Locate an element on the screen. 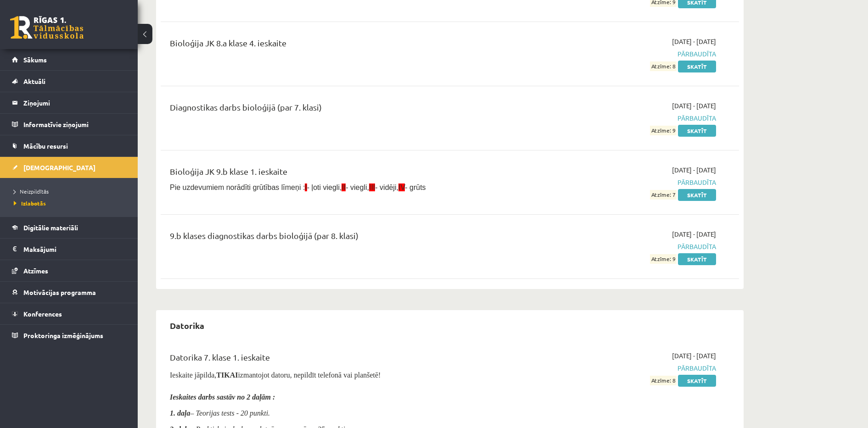  a: Informatīvie ziņojumi is located at coordinates (69, 125).